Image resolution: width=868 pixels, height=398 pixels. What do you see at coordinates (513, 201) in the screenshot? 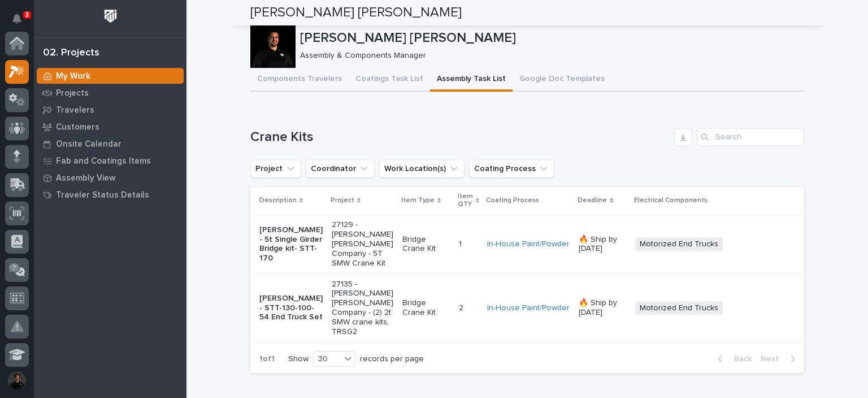
I see `p: Coating Process` at bounding box center [513, 201].